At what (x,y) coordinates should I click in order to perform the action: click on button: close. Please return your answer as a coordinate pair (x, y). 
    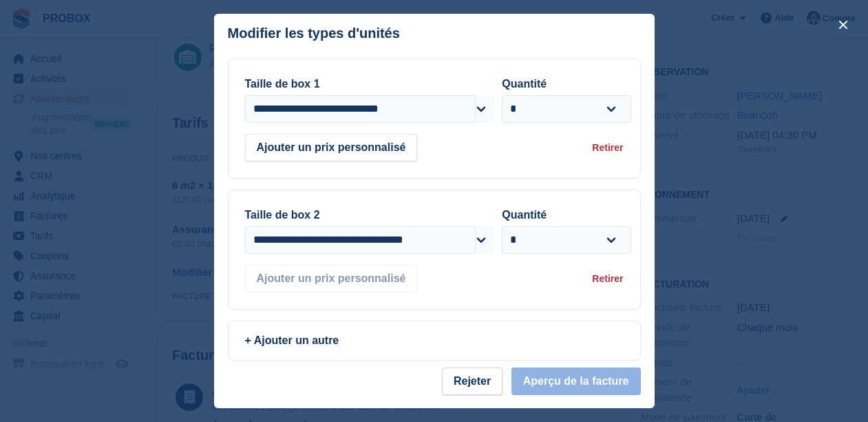
    Looking at the image, I should click on (843, 25).